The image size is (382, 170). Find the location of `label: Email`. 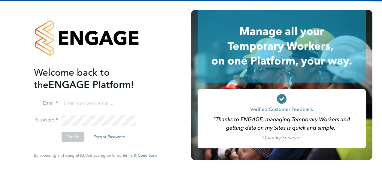

label: Email is located at coordinates (46, 103).